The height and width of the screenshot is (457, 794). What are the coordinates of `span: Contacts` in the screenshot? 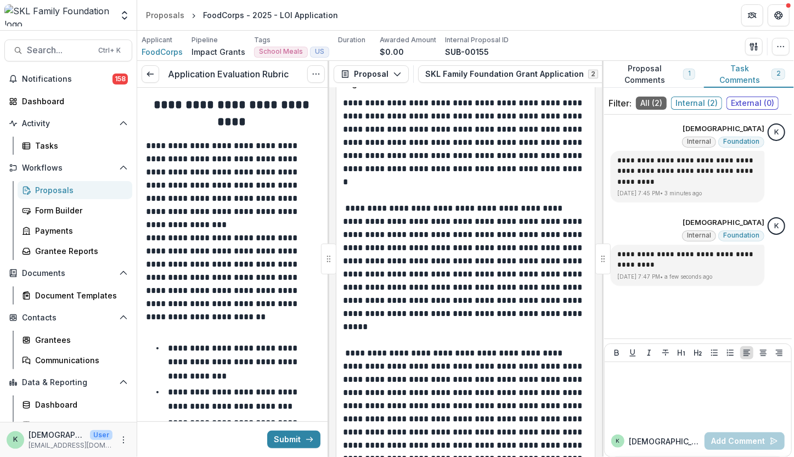 It's located at (68, 318).